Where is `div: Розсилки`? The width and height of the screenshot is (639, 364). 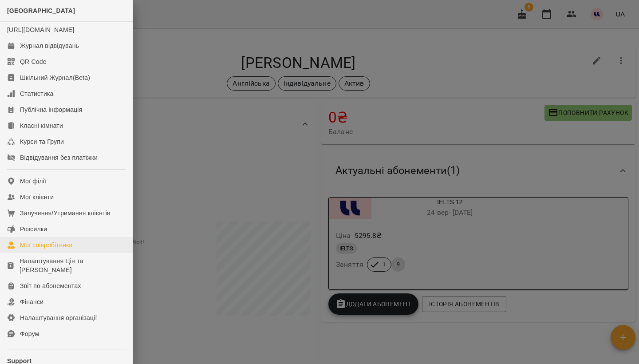 div: Розсилки is located at coordinates (34, 229).